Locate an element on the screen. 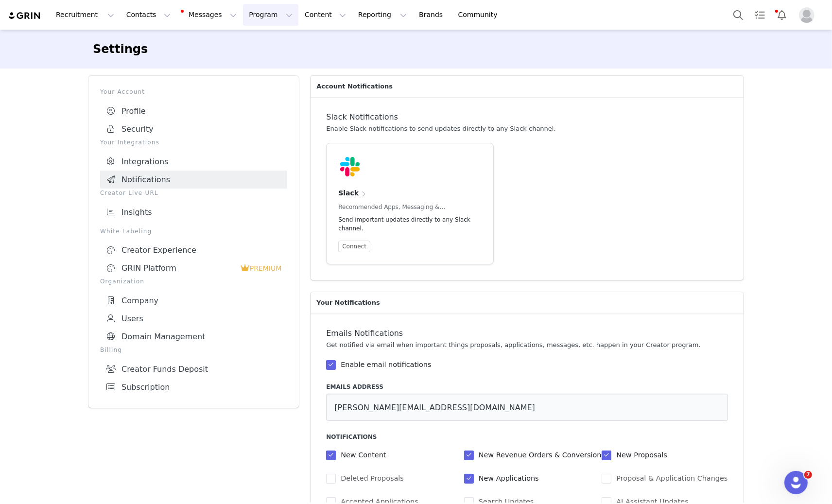 This screenshot has width=832, height=504. div: checkbox-group is located at coordinates (527, 365).